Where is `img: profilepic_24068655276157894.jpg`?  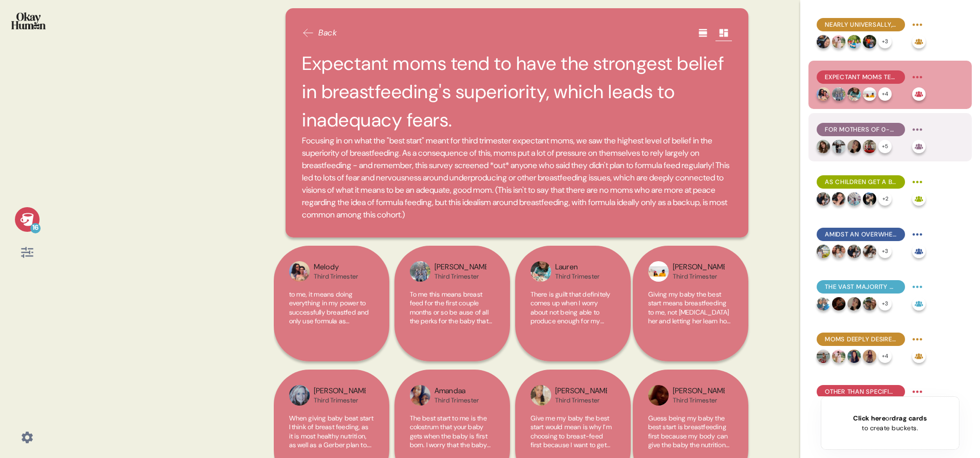 img: profilepic_24068655276157894.jpg is located at coordinates (299, 395).